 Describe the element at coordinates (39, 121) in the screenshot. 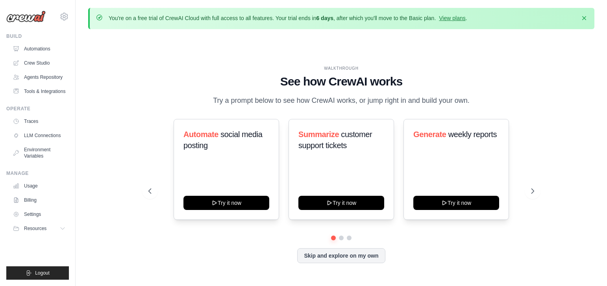

I see `a: Traces` at that location.